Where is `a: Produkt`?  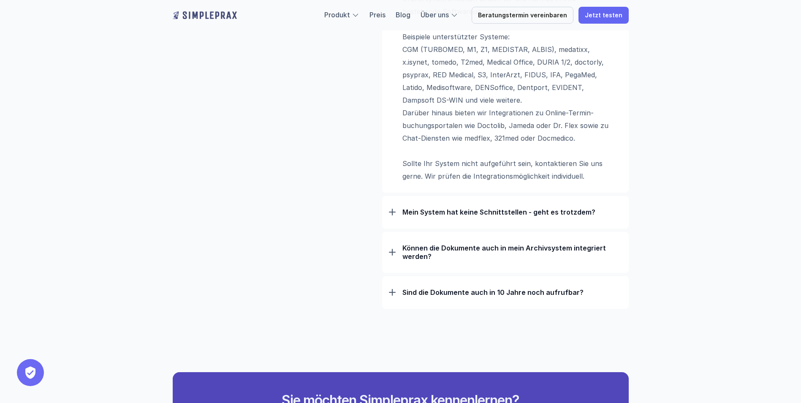 a: Produkt is located at coordinates (337, 15).